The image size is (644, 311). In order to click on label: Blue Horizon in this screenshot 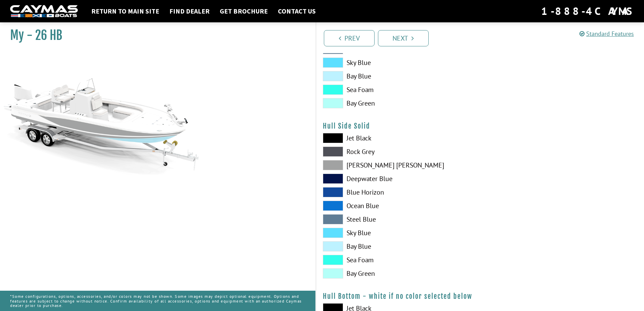, I will do `click(398, 192)`.